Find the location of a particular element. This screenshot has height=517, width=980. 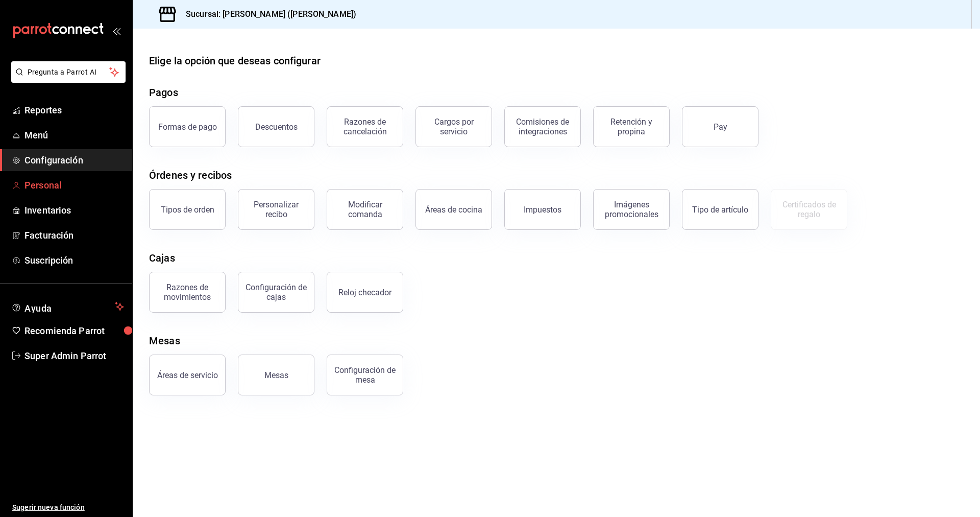

div: Órdenes y recibos is located at coordinates (190, 175).